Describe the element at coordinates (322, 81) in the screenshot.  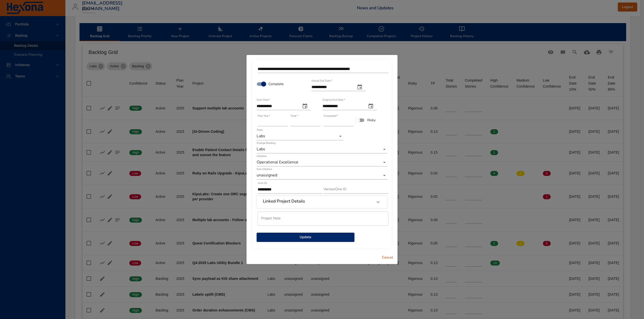
I see `label: Actual End Date` at that location.